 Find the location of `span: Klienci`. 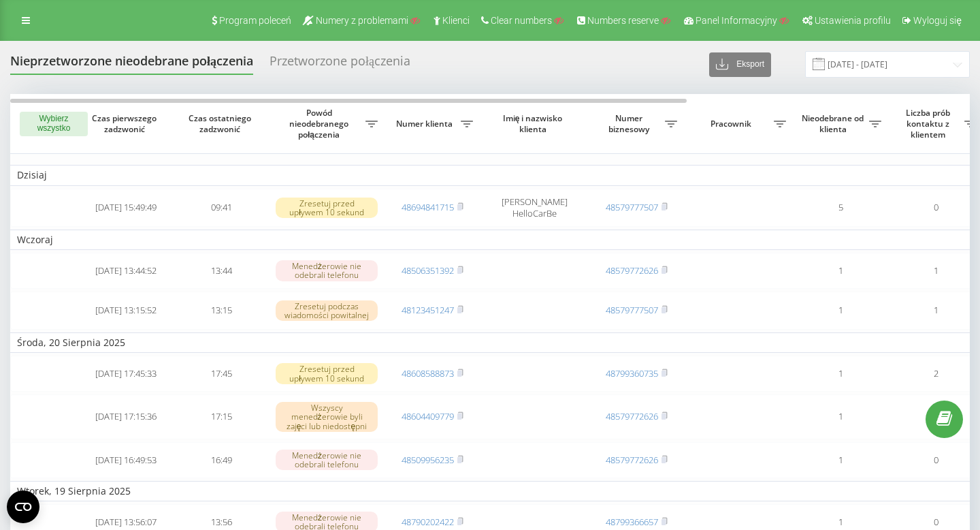

span: Klienci is located at coordinates (456, 21).